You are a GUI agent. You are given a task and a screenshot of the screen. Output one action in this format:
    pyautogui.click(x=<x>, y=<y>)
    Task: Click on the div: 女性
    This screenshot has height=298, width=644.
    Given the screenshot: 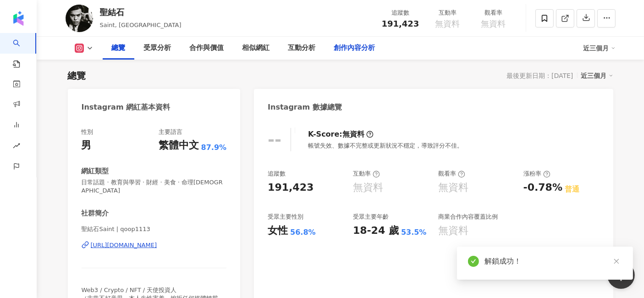 What is the action you would take?
    pyautogui.click(x=278, y=230)
    